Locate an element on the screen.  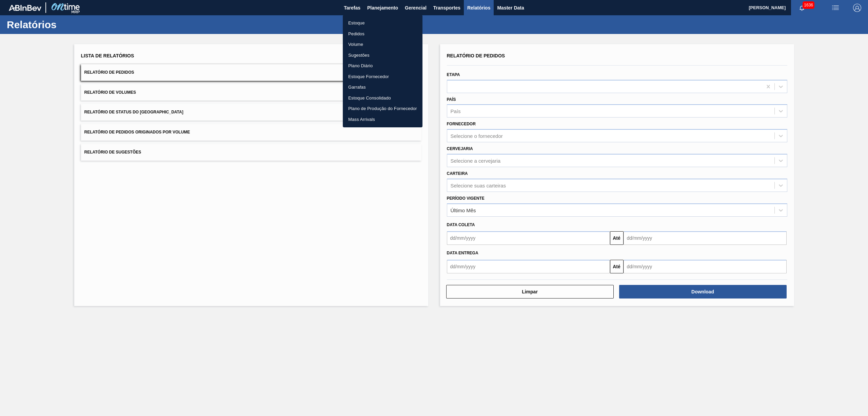
a: Plano Diário is located at coordinates (383, 66).